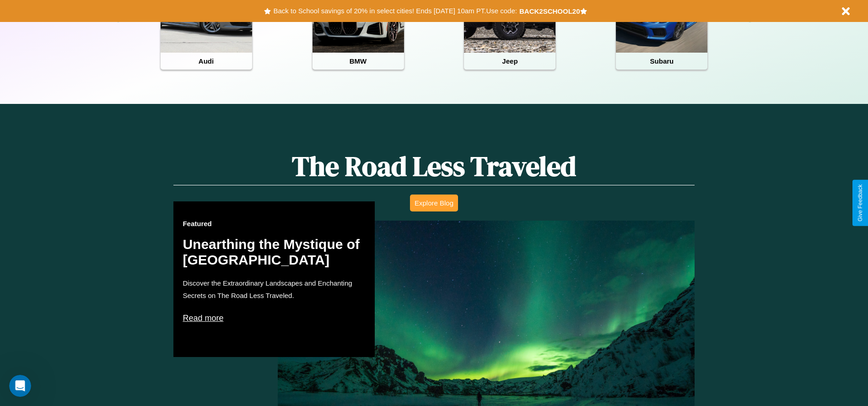  Describe the element at coordinates (860, 203) in the screenshot. I see `div: Give Feedback` at that location.